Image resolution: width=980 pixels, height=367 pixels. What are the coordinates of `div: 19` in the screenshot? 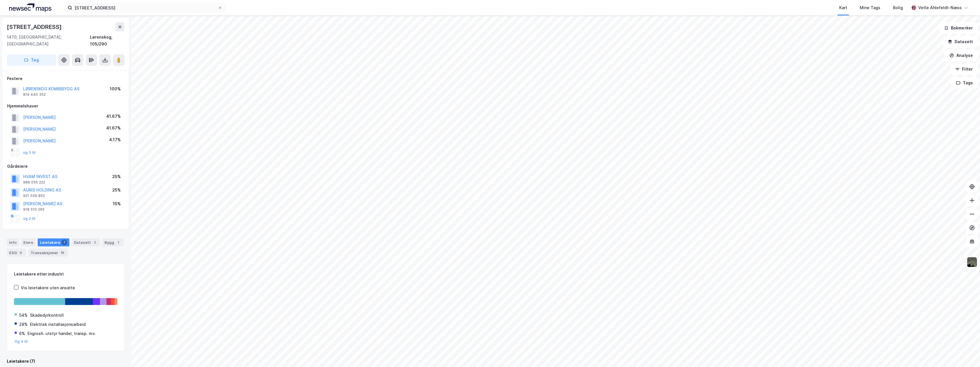 It's located at (62, 253).